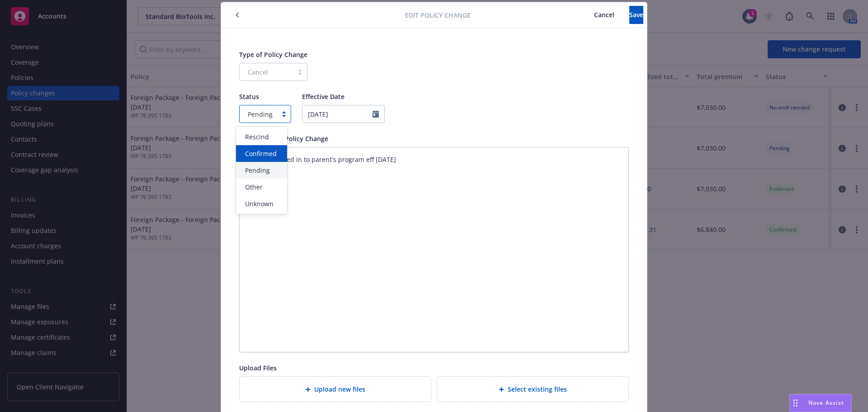  Describe the element at coordinates (343, 114) in the screenshot. I see `input: MM/DD/YYYY` at that location.